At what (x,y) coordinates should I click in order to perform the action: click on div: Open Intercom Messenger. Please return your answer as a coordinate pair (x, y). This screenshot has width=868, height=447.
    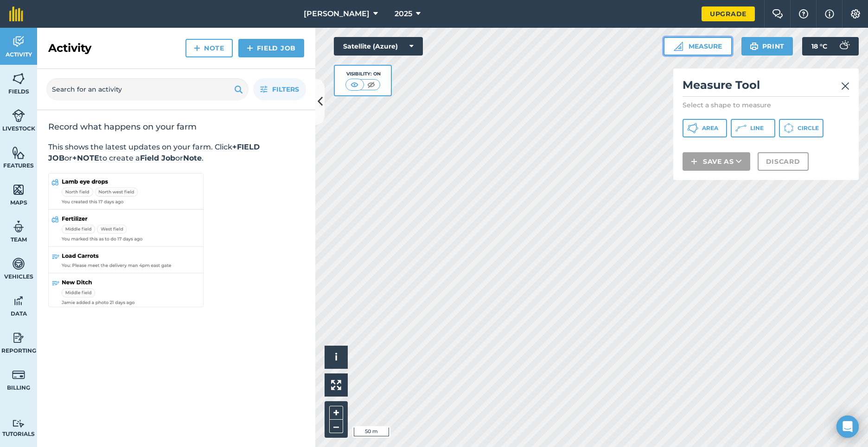
    Looking at the image, I should click on (847, 427).